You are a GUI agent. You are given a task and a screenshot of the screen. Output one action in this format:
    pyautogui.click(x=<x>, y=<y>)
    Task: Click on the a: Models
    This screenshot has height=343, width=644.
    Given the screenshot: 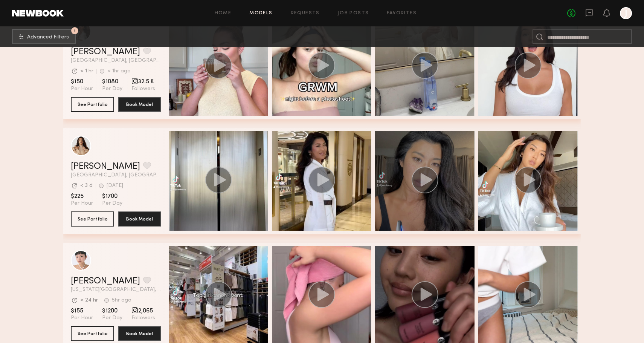 What is the action you would take?
    pyautogui.click(x=260, y=13)
    